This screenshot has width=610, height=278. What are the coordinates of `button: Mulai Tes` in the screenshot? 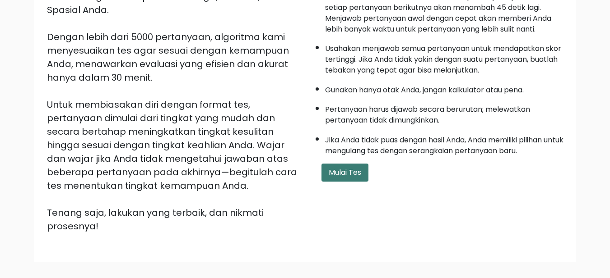 It's located at (345, 173).